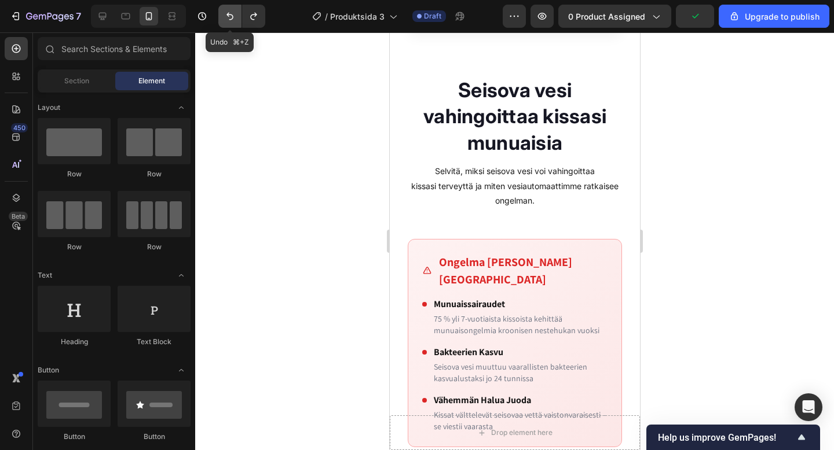 The image size is (834, 450). What do you see at coordinates (241, 16) in the screenshot?
I see `div: Undo/Redo` at bounding box center [241, 16].